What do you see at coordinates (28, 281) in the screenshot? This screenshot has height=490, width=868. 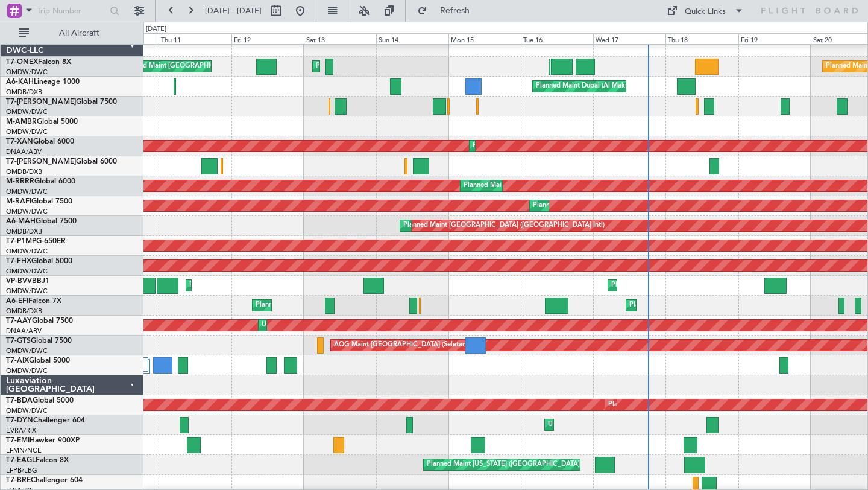 I see `a: VP-BVVBBJ1` at bounding box center [28, 281].